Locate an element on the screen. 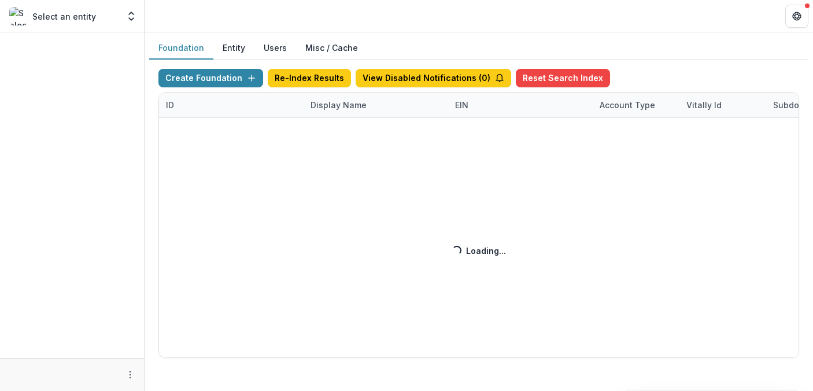  p: Select an entity is located at coordinates (64, 16).